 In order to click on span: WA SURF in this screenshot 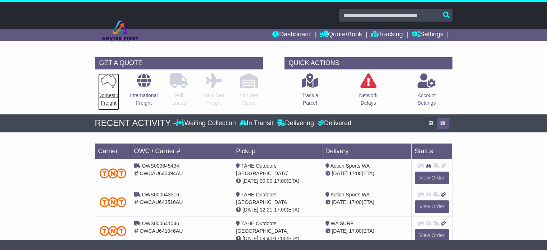, I will do `click(342, 223)`.